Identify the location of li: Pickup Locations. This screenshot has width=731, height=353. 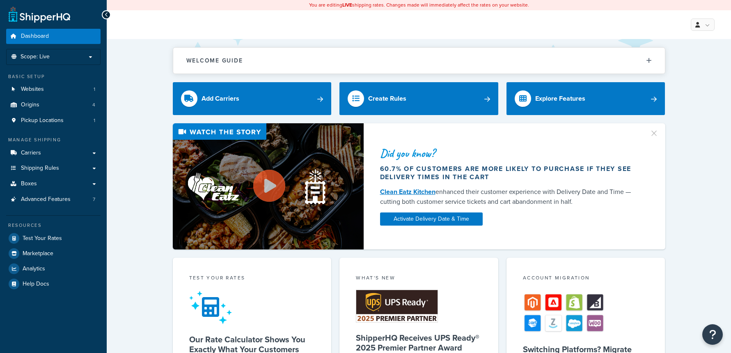
(53, 120).